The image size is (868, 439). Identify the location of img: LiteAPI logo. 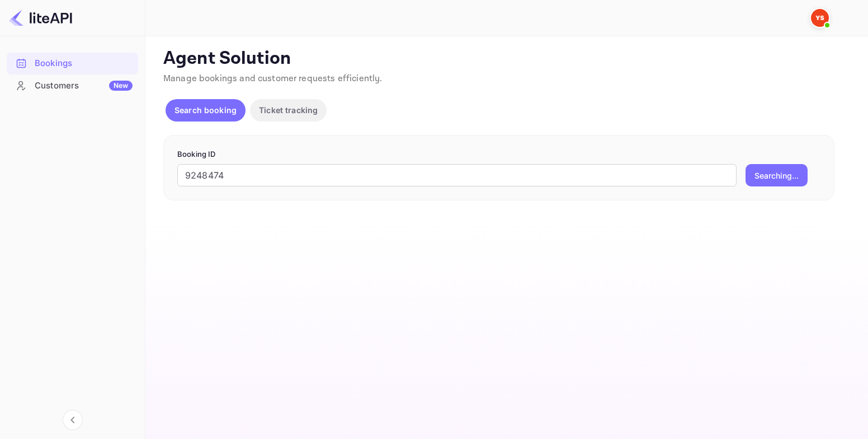
(40, 18).